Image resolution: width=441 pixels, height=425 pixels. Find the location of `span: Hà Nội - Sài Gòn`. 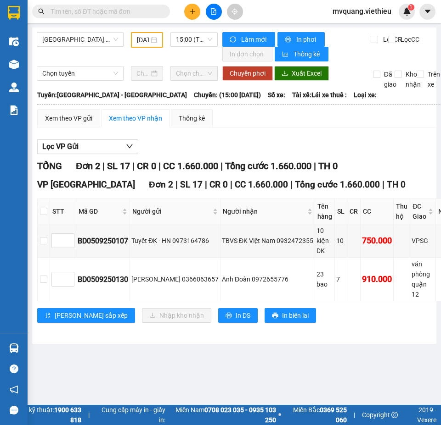

span: Hà Nội - Sài Gòn is located at coordinates (80, 39).